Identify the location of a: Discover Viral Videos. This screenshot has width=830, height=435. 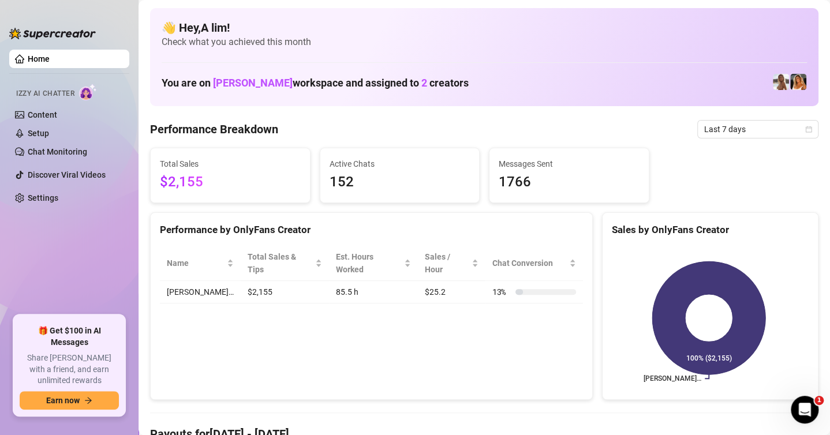
(66, 175).